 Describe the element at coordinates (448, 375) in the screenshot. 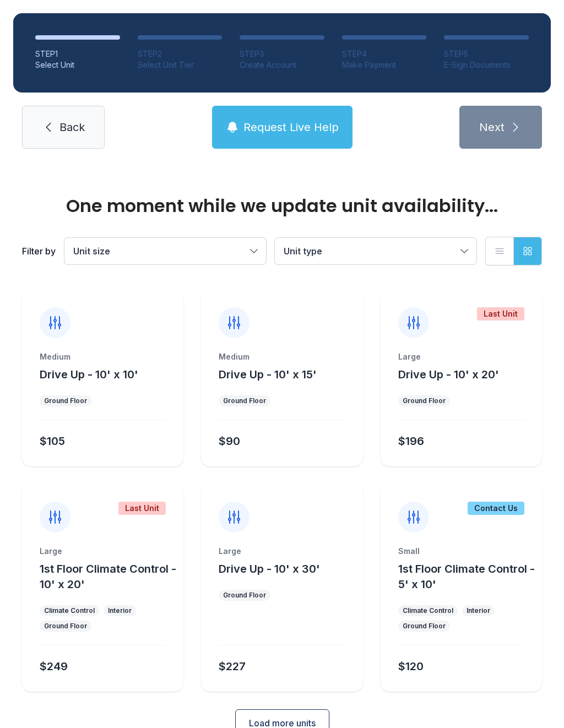

I see `button: Drive Up - 10' x 20'` at that location.